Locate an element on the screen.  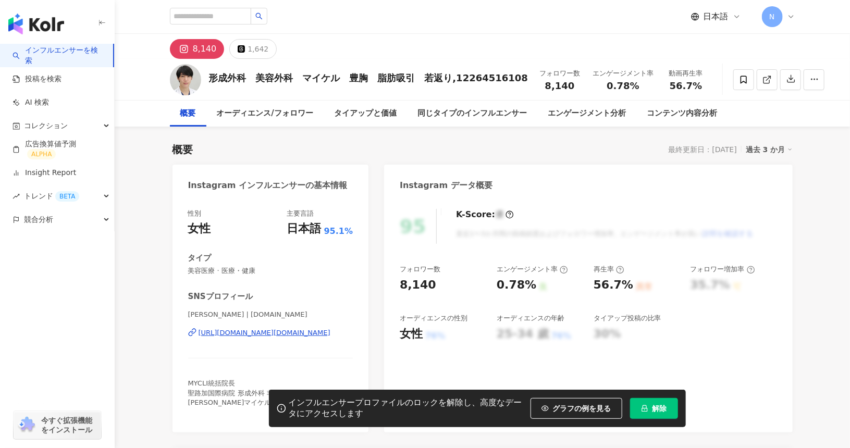
span: rise is located at coordinates (16, 197).